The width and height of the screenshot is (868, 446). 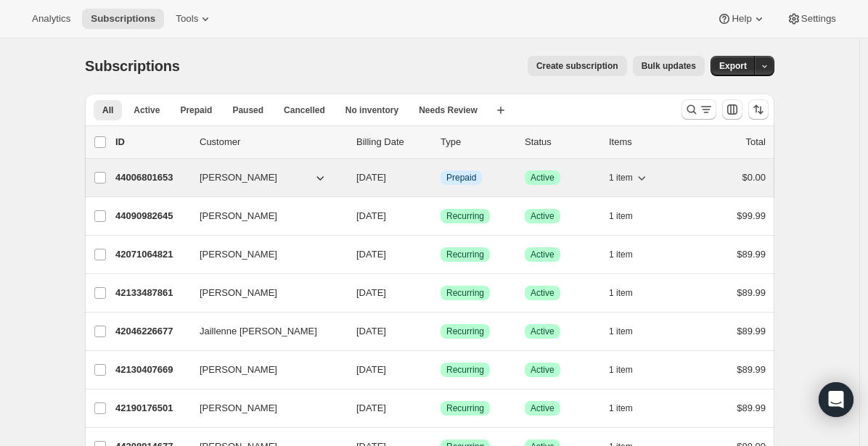 I want to click on button: Settings, so click(x=811, y=19).